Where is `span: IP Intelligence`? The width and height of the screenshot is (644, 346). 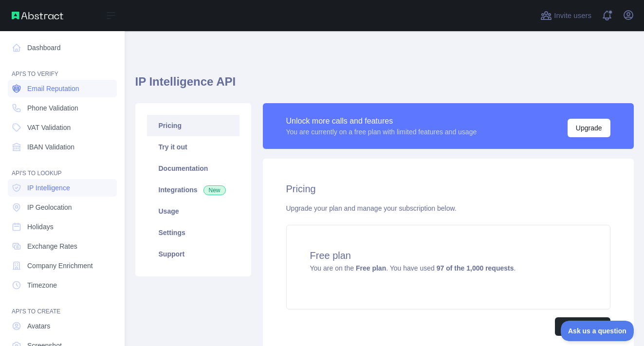 span: IP Intelligence is located at coordinates (49, 188).